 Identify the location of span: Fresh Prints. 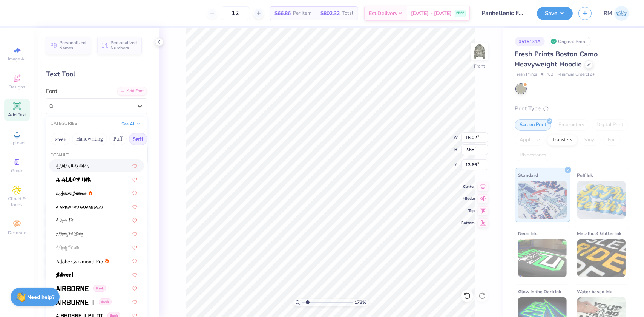
(525, 74).